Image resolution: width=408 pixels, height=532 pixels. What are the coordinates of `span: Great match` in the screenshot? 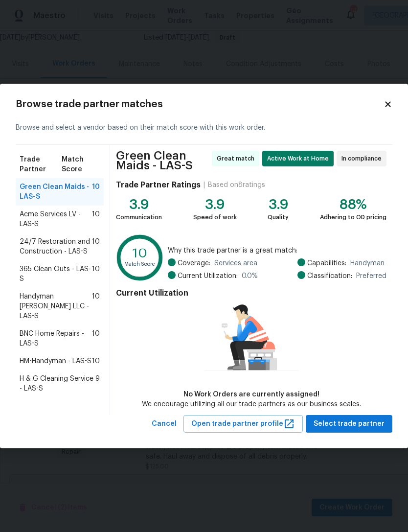 It's located at (237, 159).